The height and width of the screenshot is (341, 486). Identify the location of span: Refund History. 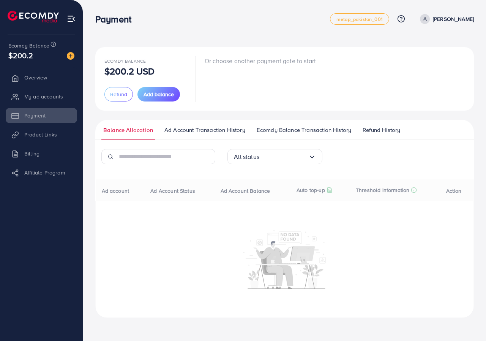
(381, 130).